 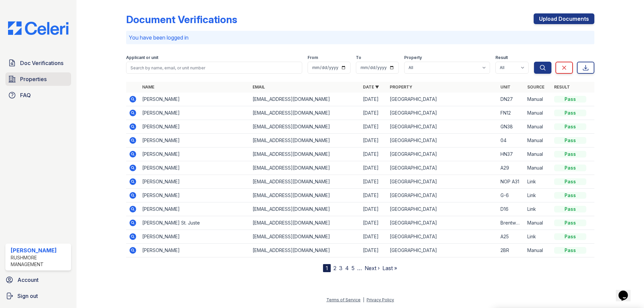 What do you see at coordinates (214, 67) in the screenshot?
I see `input: Search by name, email, or unit number` at bounding box center [214, 67].